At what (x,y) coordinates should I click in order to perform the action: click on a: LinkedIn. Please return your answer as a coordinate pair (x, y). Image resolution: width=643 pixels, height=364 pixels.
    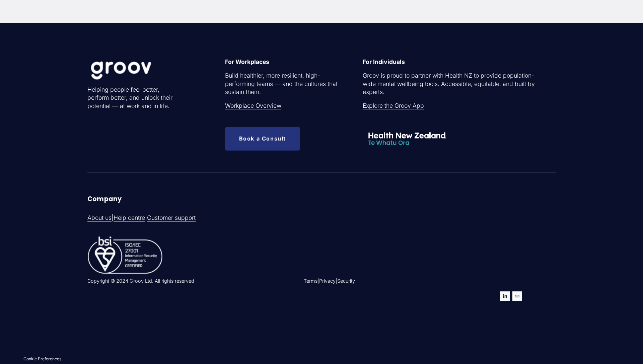
    Looking at the image, I should click on (505, 296).